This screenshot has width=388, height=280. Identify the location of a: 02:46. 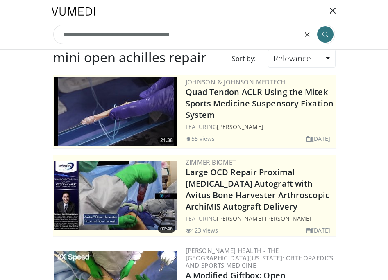
(116, 196).